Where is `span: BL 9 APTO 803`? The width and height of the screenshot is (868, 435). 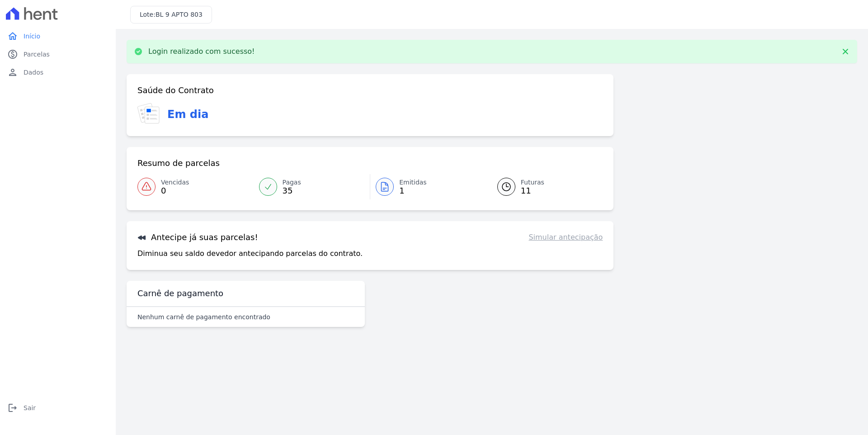
span: BL 9 APTO 803 is located at coordinates (179, 15).